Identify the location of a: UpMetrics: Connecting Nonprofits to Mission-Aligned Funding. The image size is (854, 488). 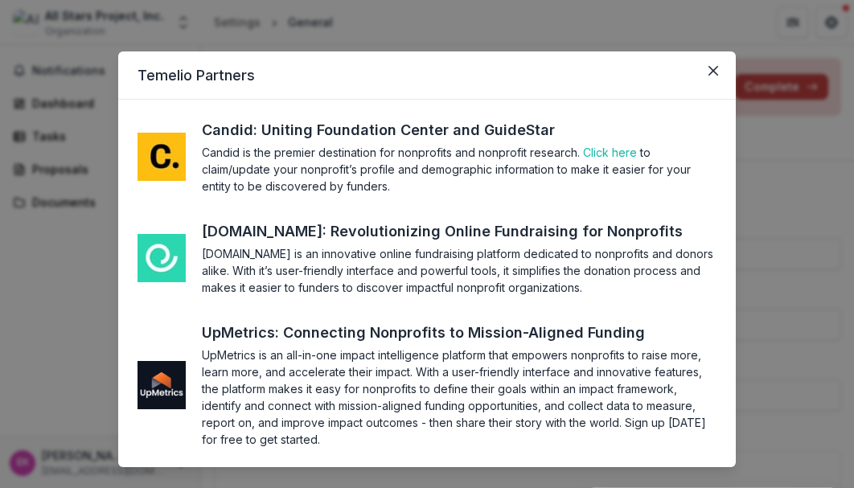
(438, 332).